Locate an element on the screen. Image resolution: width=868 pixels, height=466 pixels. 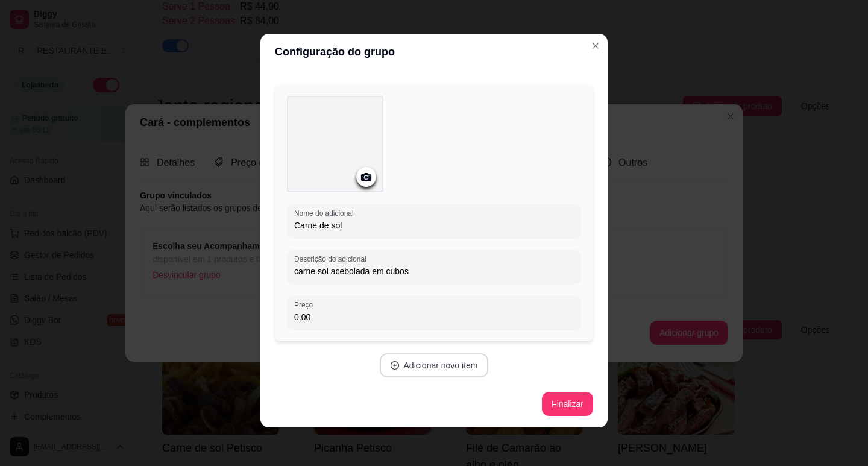
input: Descrição do adicional is located at coordinates (434, 272).